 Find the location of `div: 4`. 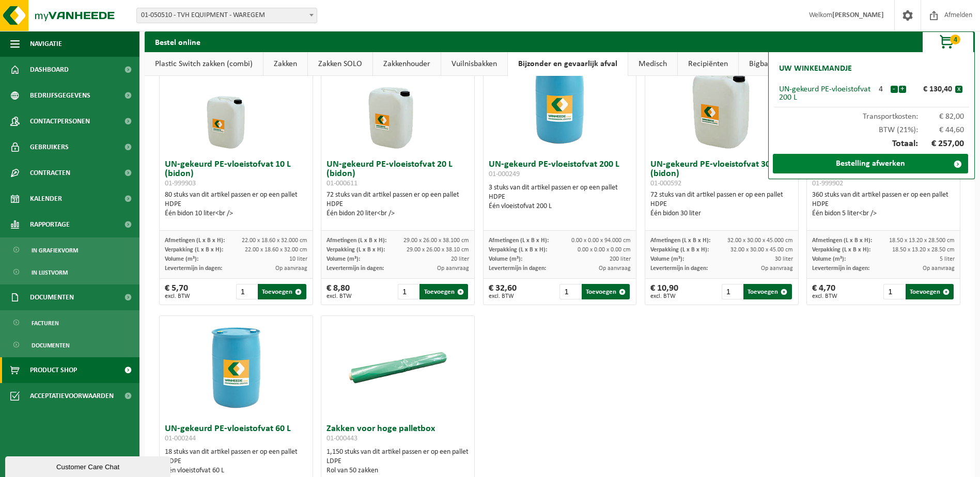

div: 4 is located at coordinates (880, 90).